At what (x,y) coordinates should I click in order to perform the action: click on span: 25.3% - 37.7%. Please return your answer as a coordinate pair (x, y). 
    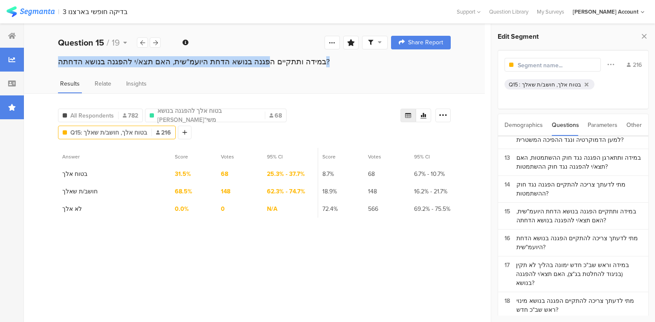
    Looking at the image, I should click on (286, 174).